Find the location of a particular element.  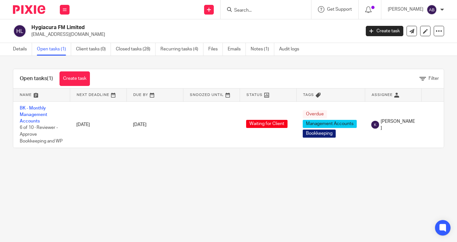

span: 6 of 10 · Reviewer - Approve Bookkeeping and WP is located at coordinates (41, 135).